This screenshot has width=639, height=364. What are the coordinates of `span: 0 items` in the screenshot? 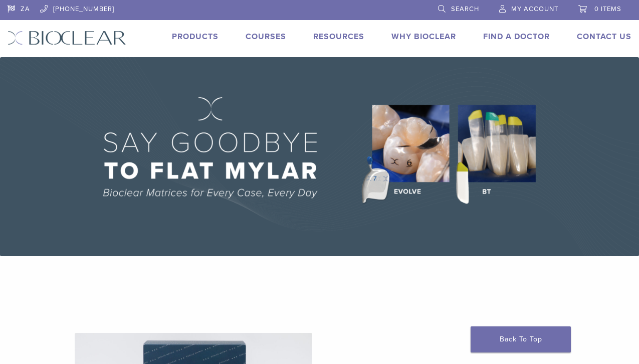 It's located at (608, 9).